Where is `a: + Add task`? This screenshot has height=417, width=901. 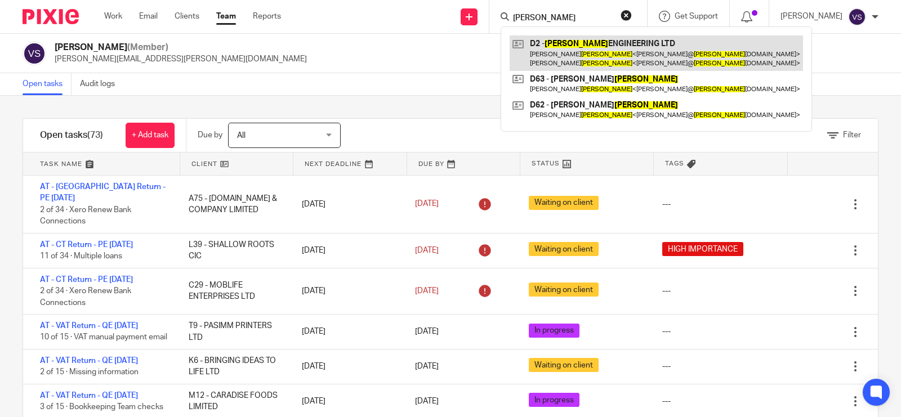 a: + Add task is located at coordinates (150, 135).